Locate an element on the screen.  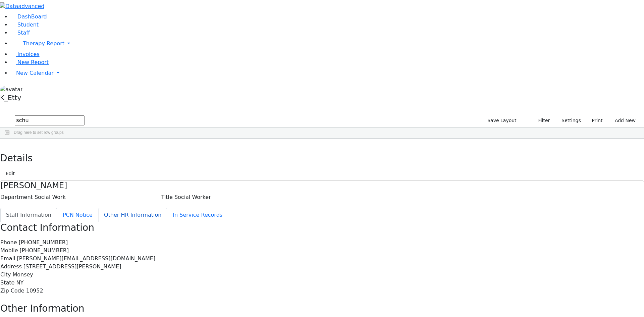
span: Monsey is located at coordinates (23, 275).